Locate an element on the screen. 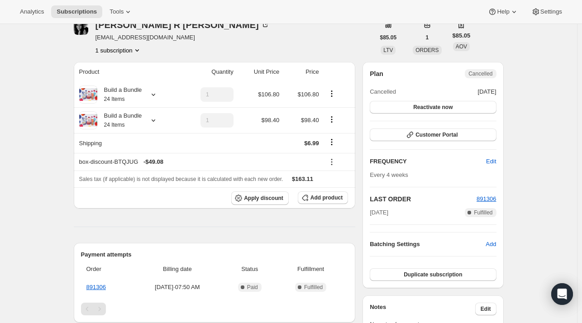 This screenshot has width=582, height=323. nav: Pagination is located at coordinates (215, 309).